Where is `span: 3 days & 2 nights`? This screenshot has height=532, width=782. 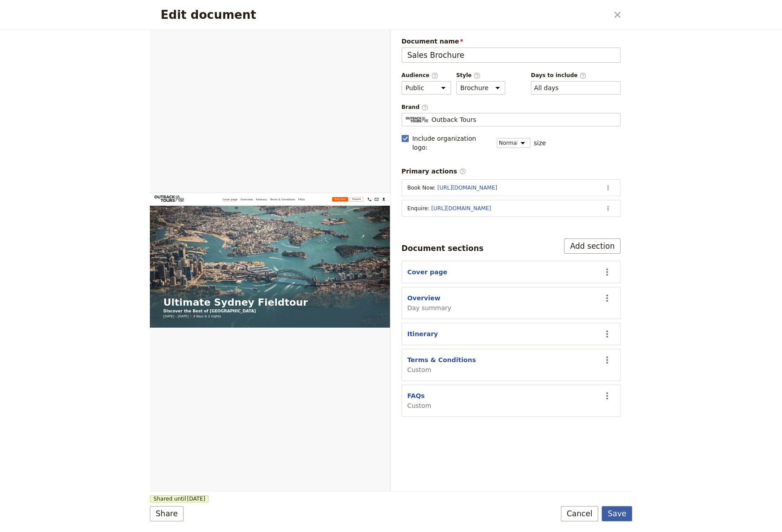 span: 3 days & 2 nights is located at coordinates (136, 294).